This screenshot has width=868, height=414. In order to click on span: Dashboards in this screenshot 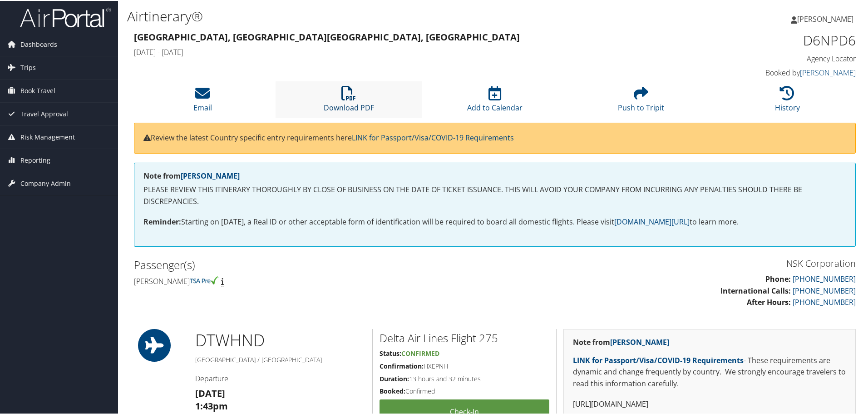, I will do `click(38, 44)`.